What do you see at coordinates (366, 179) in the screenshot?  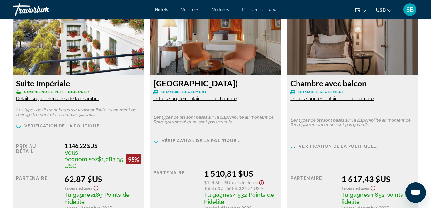 I see `font: 1 617,43 $US` at bounding box center [366, 179].